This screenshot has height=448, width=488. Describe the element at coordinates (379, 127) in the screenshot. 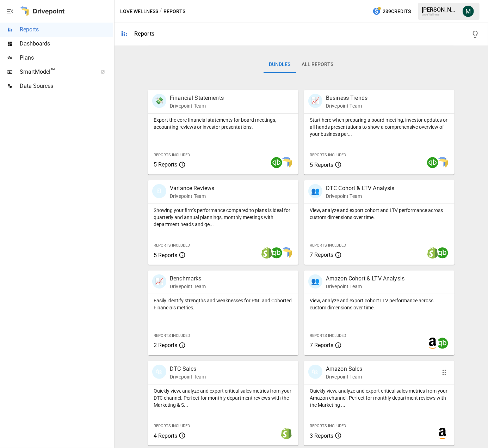

I see `p: Start here when preparing a board meeting, investor updates or all-hands presentations to show a ...` at that location.